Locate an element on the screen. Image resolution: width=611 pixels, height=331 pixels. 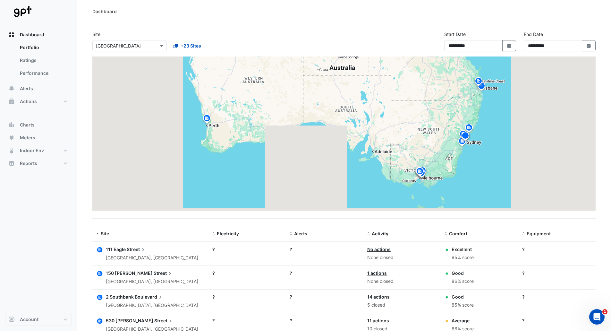
div: 85% score is located at coordinates (462, 305).